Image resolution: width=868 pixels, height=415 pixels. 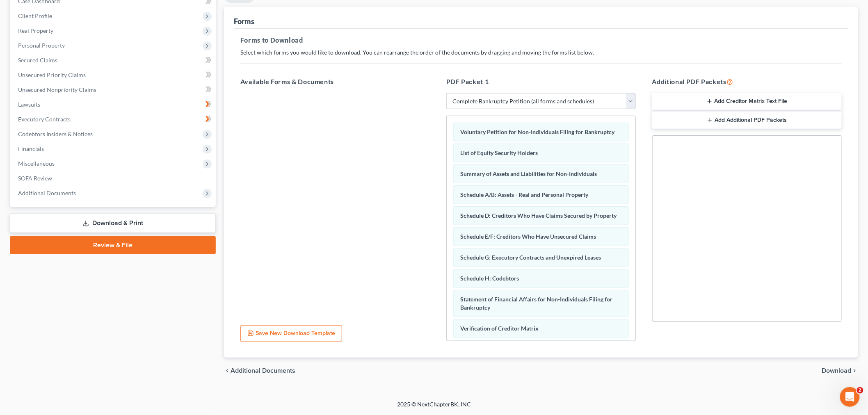 I want to click on span: Secured Claims, so click(x=38, y=60).